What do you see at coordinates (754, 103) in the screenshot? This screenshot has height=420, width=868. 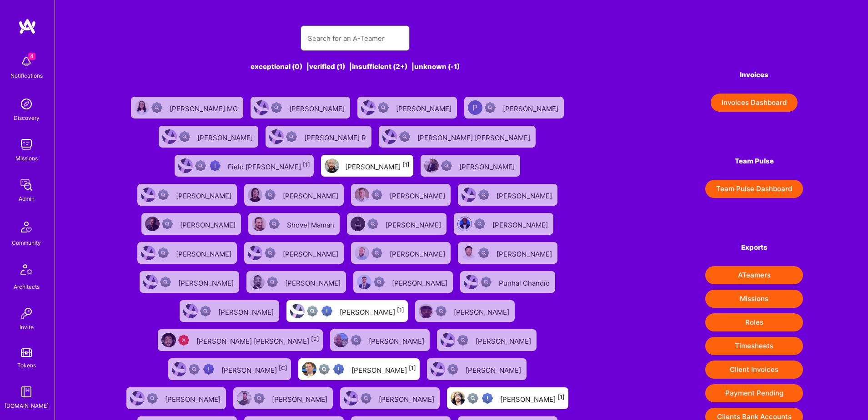 I see `button: Invoices Dashboard` at bounding box center [754, 103].